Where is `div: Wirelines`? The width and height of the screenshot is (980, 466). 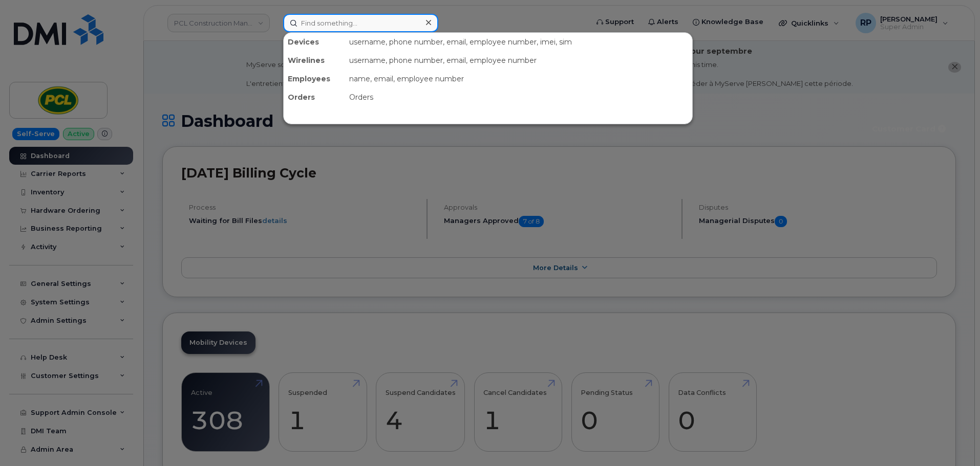
div: Wirelines is located at coordinates (314, 61).